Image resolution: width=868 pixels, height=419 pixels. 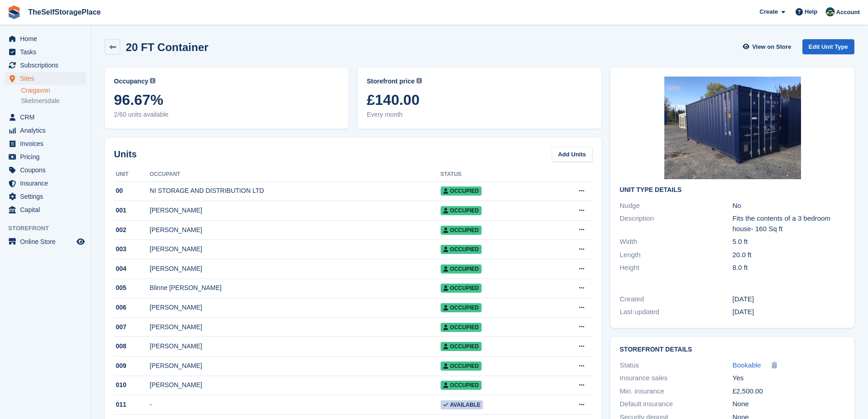 What do you see at coordinates (47, 118) in the screenshot?
I see `span: CRM` at bounding box center [47, 118].